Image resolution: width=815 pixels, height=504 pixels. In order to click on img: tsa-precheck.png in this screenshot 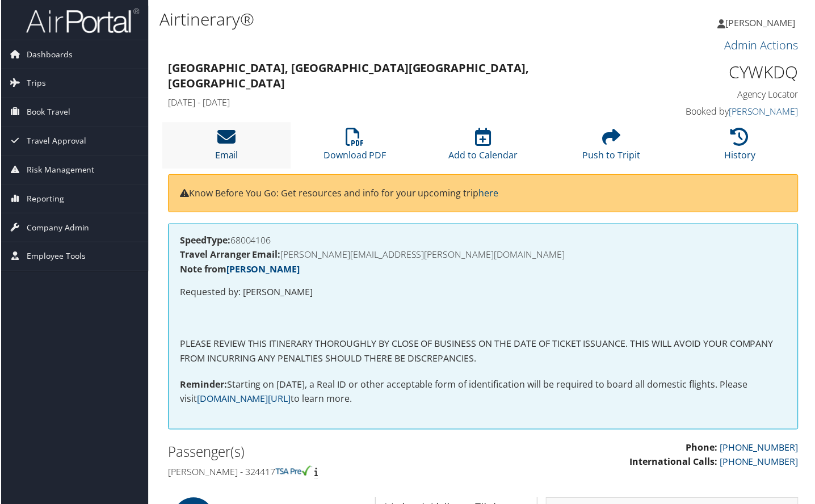, I will do `click(293, 472)`.